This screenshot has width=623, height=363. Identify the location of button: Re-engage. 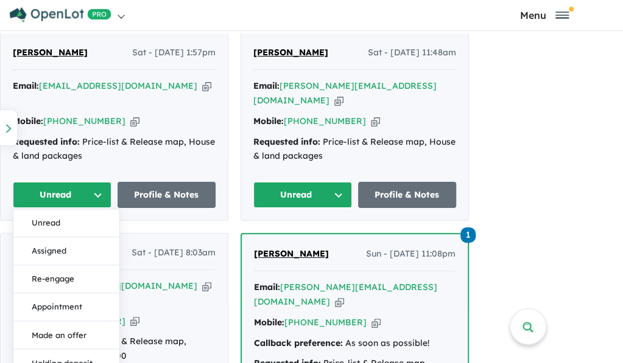
(66, 280).